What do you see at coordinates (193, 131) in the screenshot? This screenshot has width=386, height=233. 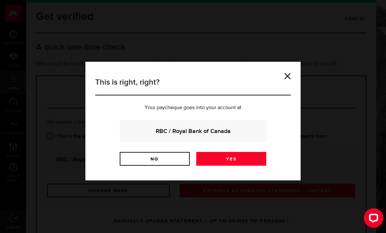 I see `strong: RBC / Royal Bank of Canada` at bounding box center [193, 131].